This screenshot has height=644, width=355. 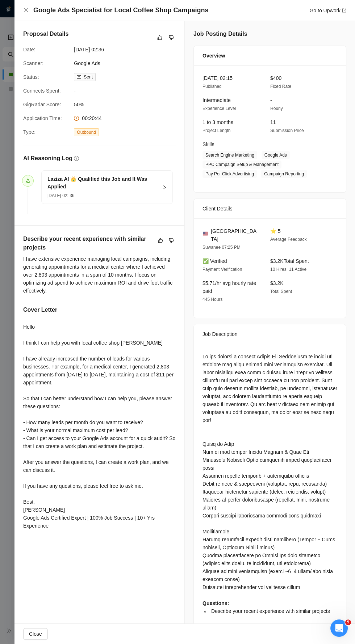 What do you see at coordinates (287, 130) in the screenshot?
I see `span: Submission Price` at bounding box center [287, 130].